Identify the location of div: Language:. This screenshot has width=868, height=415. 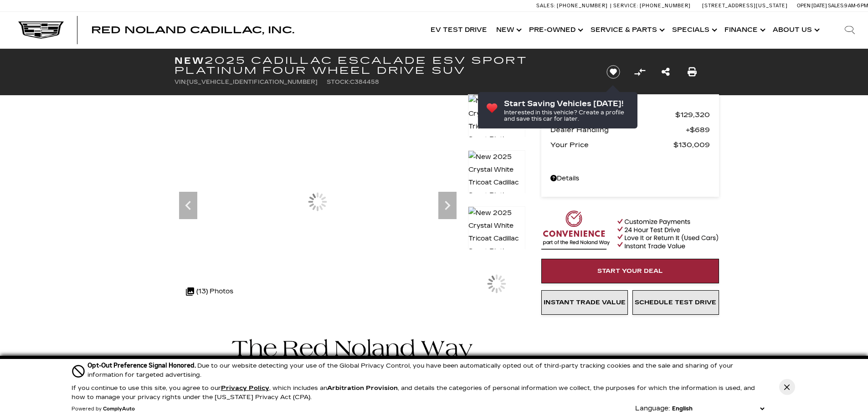
(652, 408).